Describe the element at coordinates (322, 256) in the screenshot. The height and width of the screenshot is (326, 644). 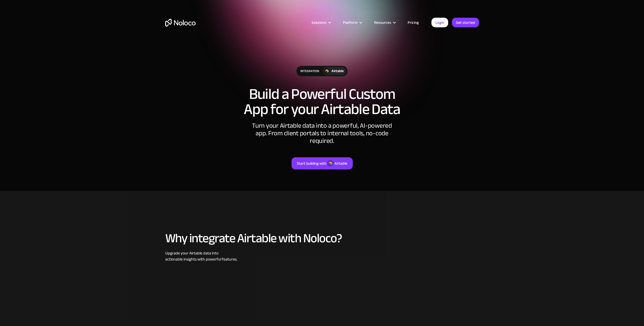
I see `div: Upgrade your Airtable data into actionable insights with powerful features.` at that location.